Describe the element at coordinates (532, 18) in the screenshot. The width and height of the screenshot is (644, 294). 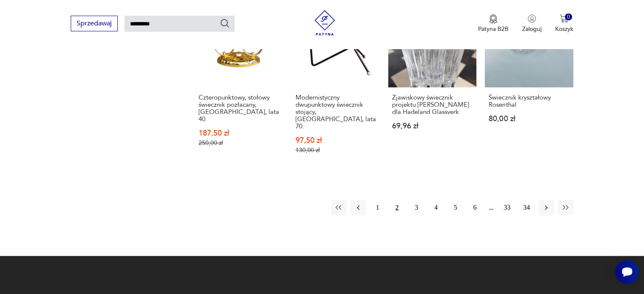
I see `img: Ikonka użytkownika` at that location.